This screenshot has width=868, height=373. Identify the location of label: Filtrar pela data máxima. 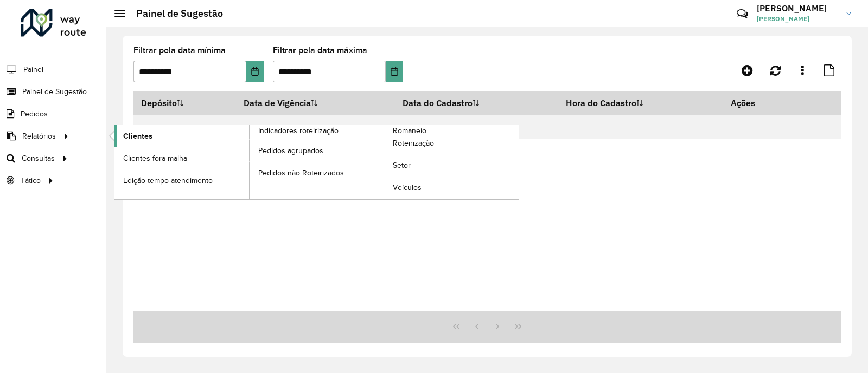
(320, 50).